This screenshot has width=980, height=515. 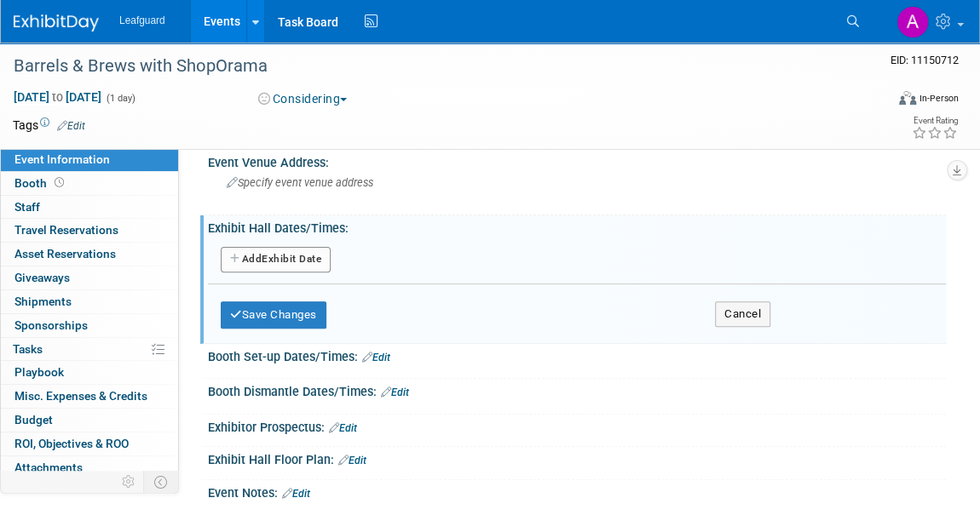 I want to click on span: Event ID: 11150712, so click(x=924, y=60).